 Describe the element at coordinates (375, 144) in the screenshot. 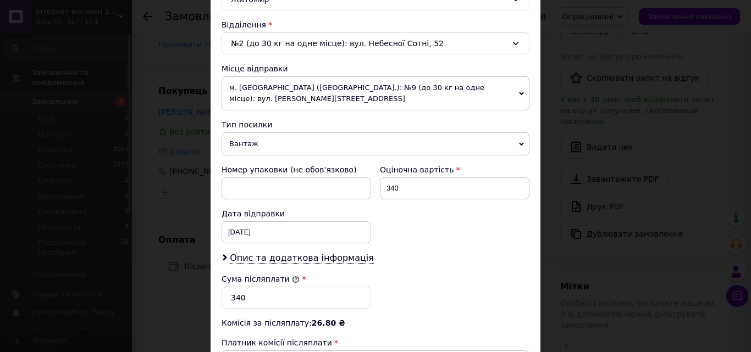

I see `span: Вантаж` at that location.